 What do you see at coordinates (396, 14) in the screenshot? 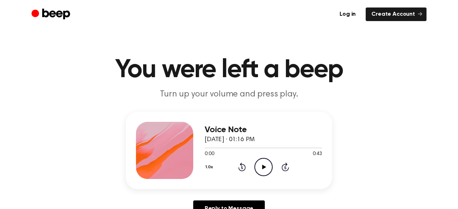
I see `a: Create Account` at bounding box center [396, 14].